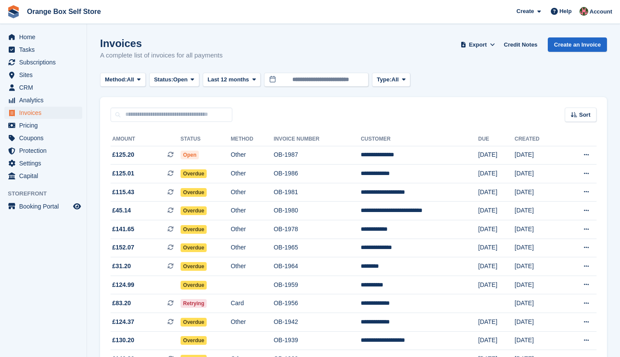 The height and width of the screenshot is (357, 620). What do you see at coordinates (584, 11) in the screenshot?
I see `img: David Clark` at bounding box center [584, 11].